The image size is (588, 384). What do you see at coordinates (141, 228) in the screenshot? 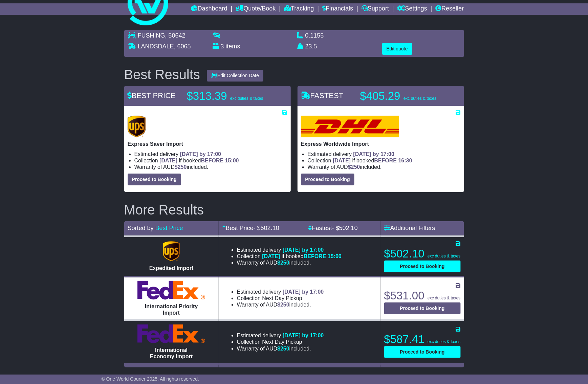
I see `span: Sorted by` at bounding box center [141, 228].